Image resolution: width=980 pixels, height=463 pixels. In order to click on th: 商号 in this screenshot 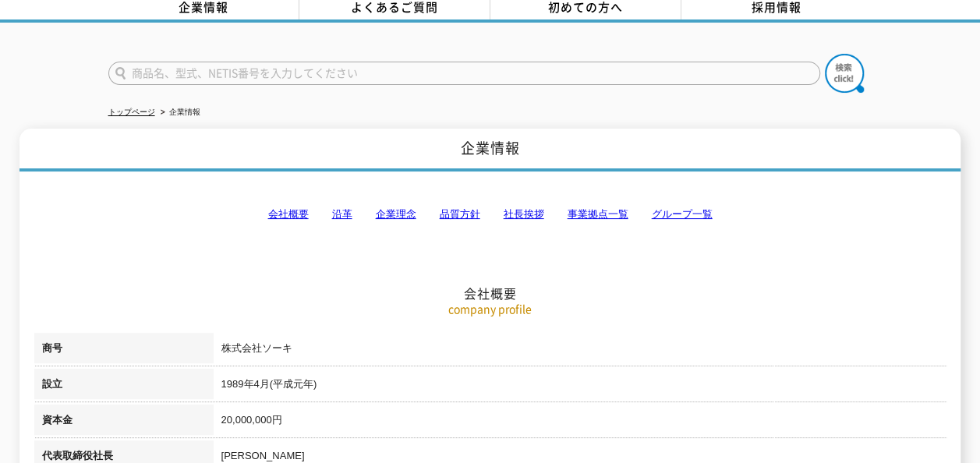, I will do `click(124, 351)`.